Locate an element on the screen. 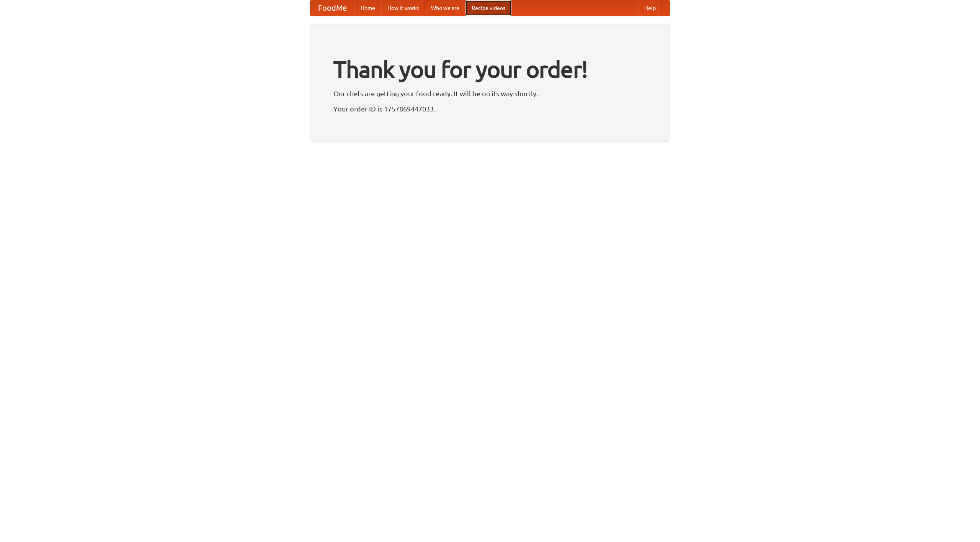 The height and width of the screenshot is (542, 980). p: Our chefs are getting your food ready. It will be on its way shortly. is located at coordinates (490, 93).